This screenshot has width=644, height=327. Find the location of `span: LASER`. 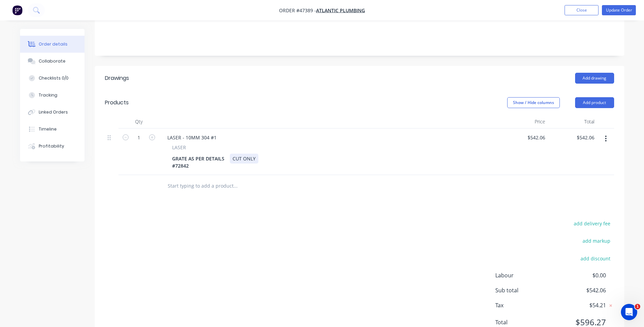

span: LASER is located at coordinates (179, 147).